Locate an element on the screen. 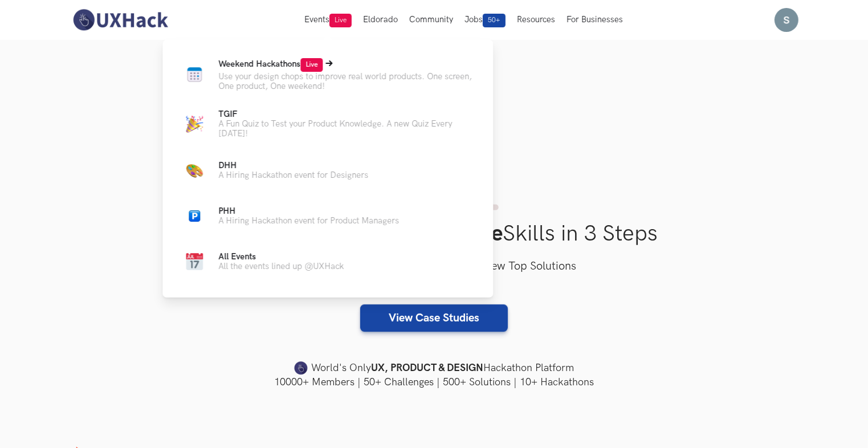 The height and width of the screenshot is (448, 868). span: Weekend Hackathons is located at coordinates (270, 64).